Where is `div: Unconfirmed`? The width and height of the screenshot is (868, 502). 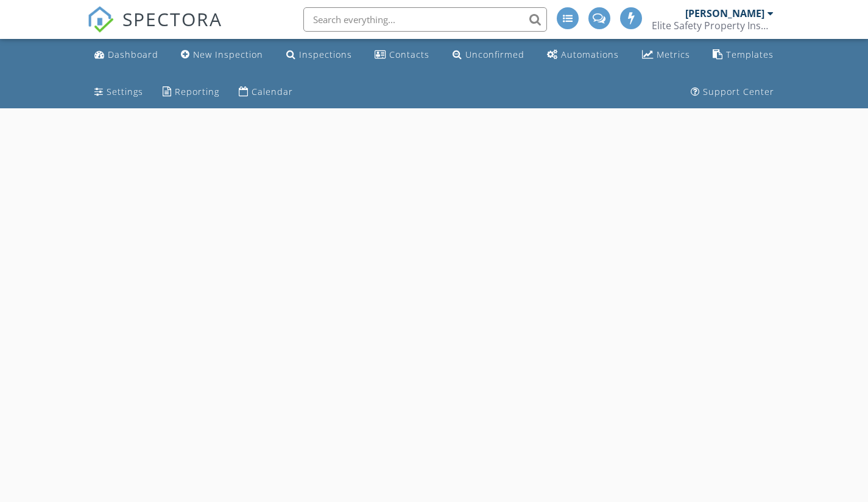
div: Unconfirmed is located at coordinates (495, 54).